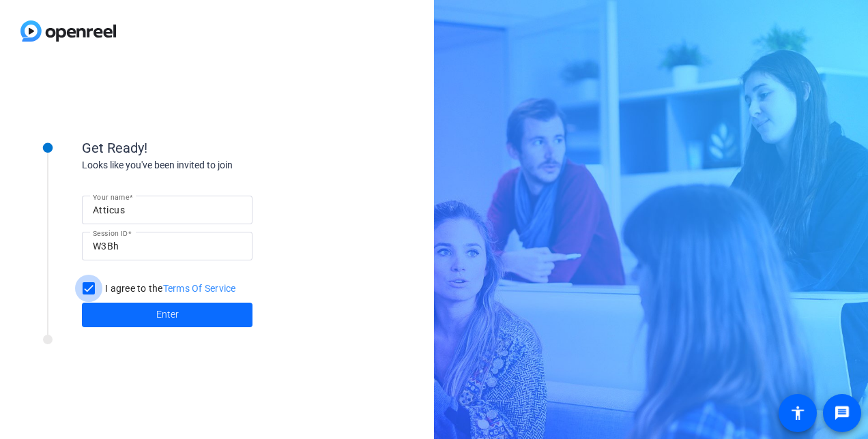 The width and height of the screenshot is (868, 439). I want to click on label: I agree to the, so click(169, 288).